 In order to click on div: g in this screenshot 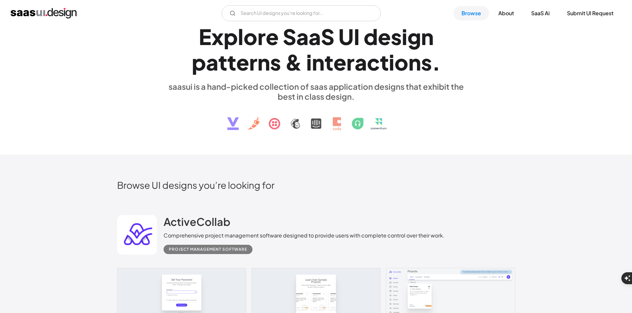, I will do `click(414, 36)`.